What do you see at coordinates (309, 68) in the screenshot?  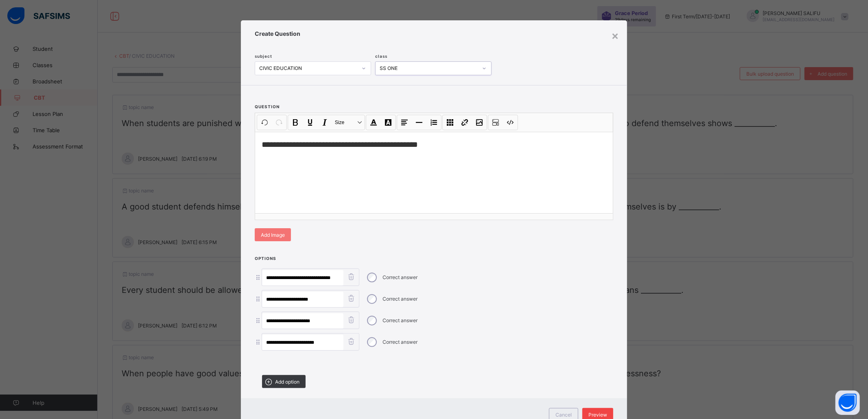 I see `div: CIVIC EDUCATION` at bounding box center [309, 68].